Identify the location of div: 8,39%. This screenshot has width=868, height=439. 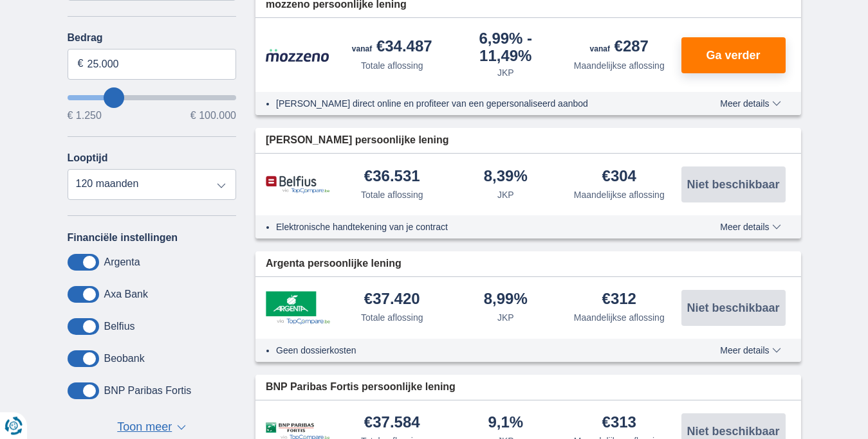
(506, 177).